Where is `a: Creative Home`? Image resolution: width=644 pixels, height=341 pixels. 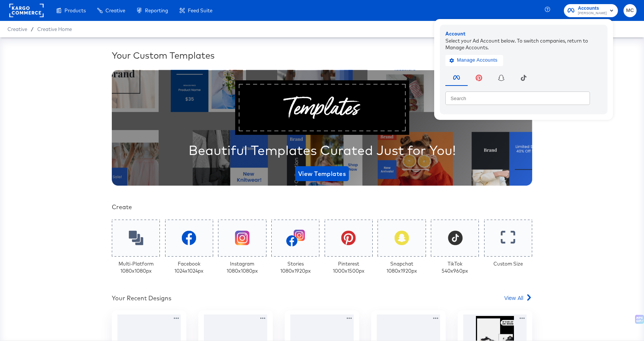
a: Creative Home is located at coordinates (55, 30).